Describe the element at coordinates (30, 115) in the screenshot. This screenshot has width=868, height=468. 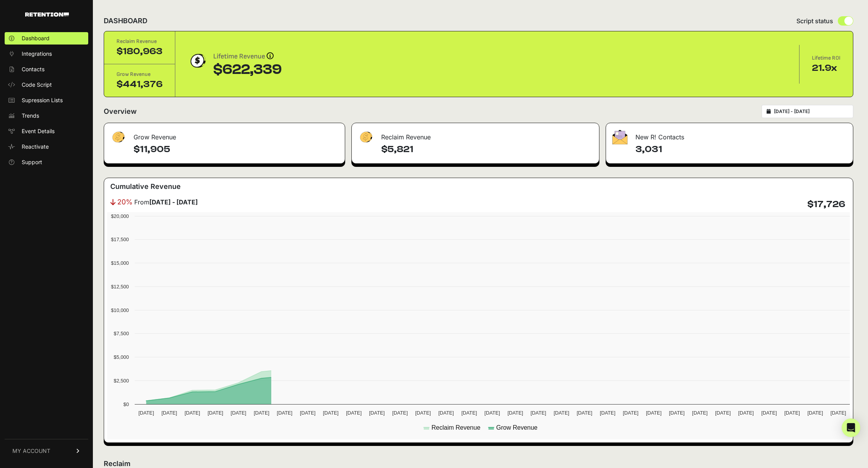
I see `span: Trends` at that location.